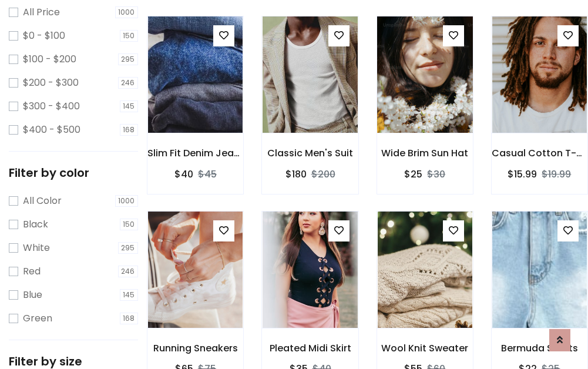  What do you see at coordinates (296, 174) in the screenshot?
I see `h6: $180` at bounding box center [296, 174].